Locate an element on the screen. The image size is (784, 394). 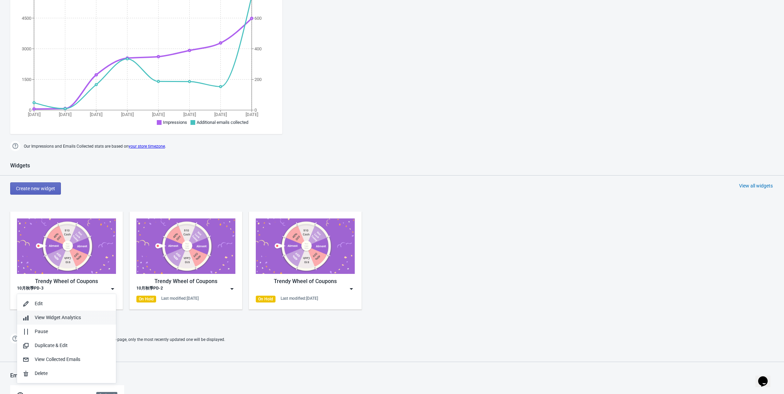
div: View all widgets is located at coordinates (756, 186).